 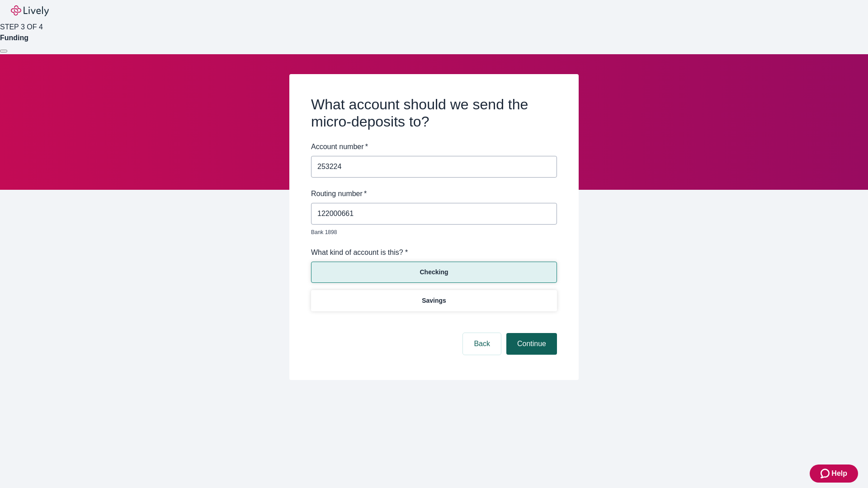 What do you see at coordinates (359, 253) in the screenshot?
I see `label: What kind of account is this? *` at bounding box center [359, 253].